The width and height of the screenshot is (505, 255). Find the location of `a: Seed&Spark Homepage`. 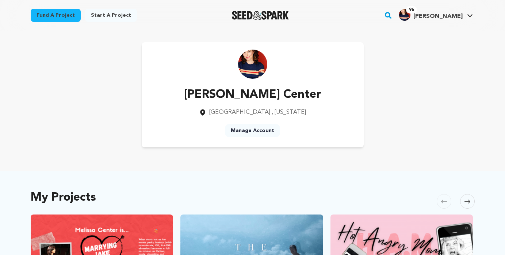

a: Seed&Spark Homepage is located at coordinates (260, 15).